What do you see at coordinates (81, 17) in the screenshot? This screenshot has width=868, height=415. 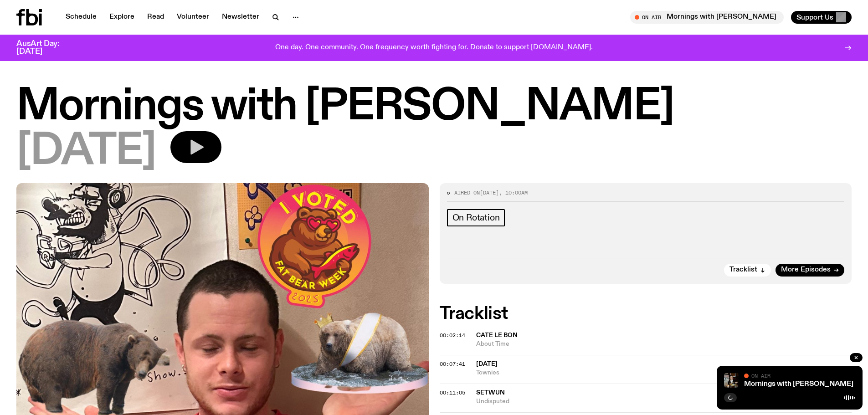 I see `a: Schedule` at bounding box center [81, 17].